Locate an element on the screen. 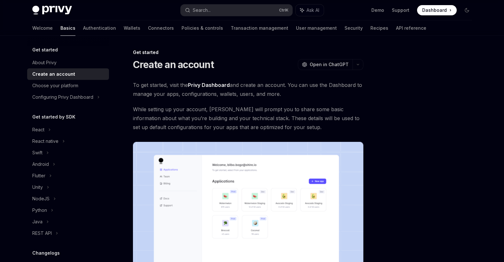 This screenshot has width=504, height=262. button: Open in ChatGPT is located at coordinates (325, 65).